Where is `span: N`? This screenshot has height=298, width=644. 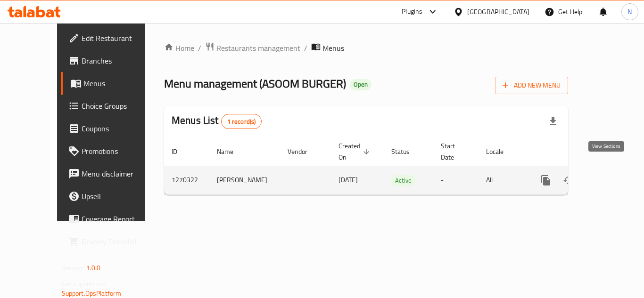
span: N is located at coordinates (630, 12).